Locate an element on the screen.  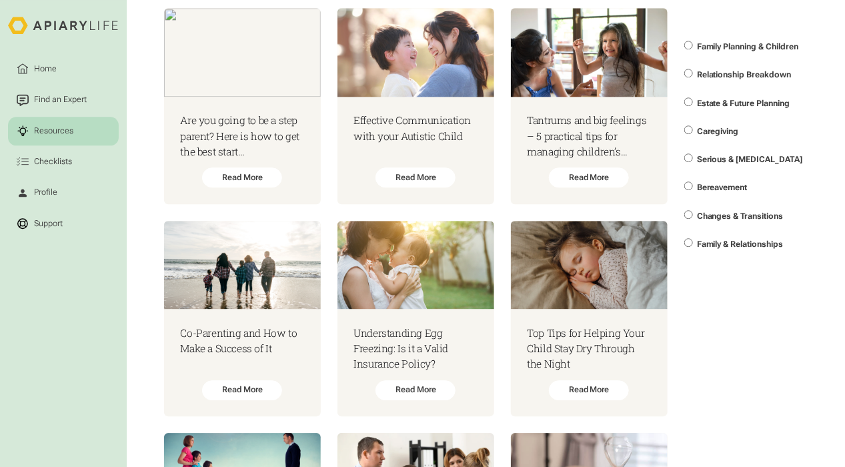
a: Co-Parenting and How to Make a Success of ItRead More is located at coordinates (242, 319).